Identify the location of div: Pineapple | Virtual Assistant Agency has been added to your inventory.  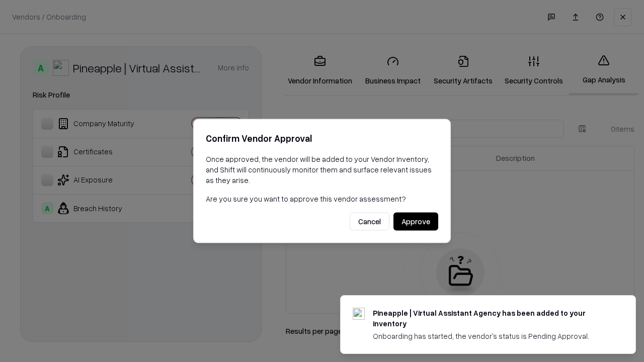
(492, 318).